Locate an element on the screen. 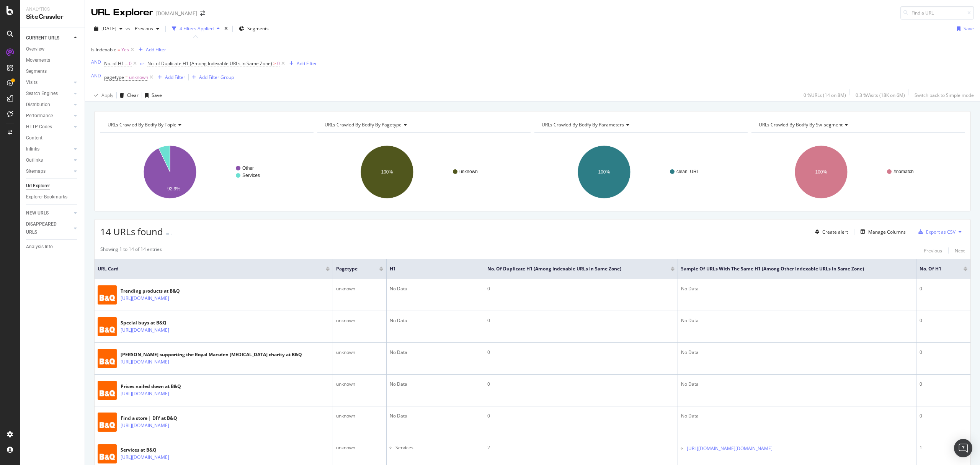  div: Apply is located at coordinates (107, 95).